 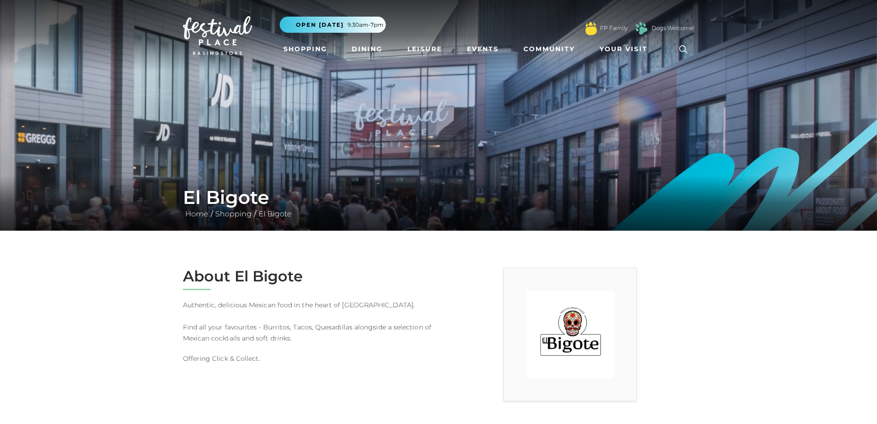 What do you see at coordinates (307, 358) in the screenshot?
I see `p: Offering Click & Collect.` at bounding box center [307, 358].